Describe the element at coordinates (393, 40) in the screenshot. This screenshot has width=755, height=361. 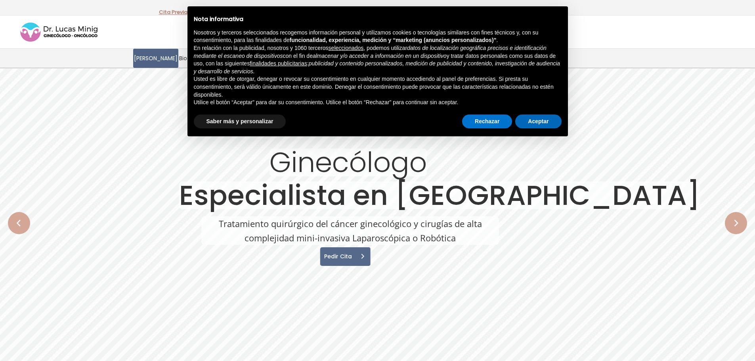
I see `strong: funcionalidad, experiencia, medición y “marketing (anuncios personalizados)”` at that location.